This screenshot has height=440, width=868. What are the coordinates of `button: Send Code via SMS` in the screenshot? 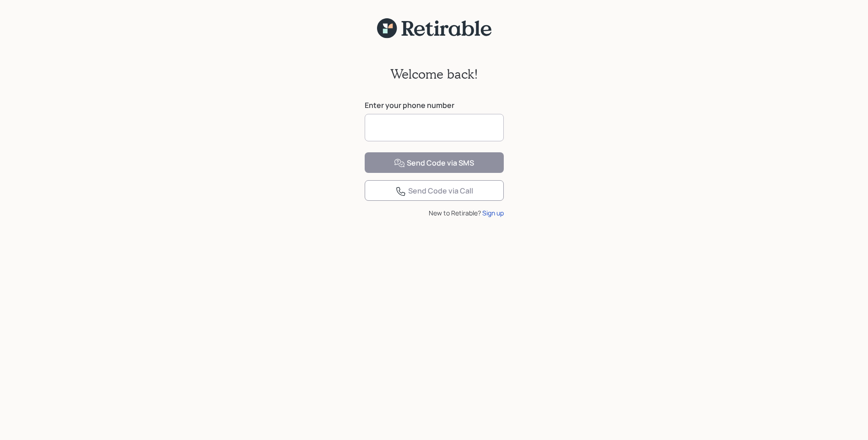 It's located at (435, 163).